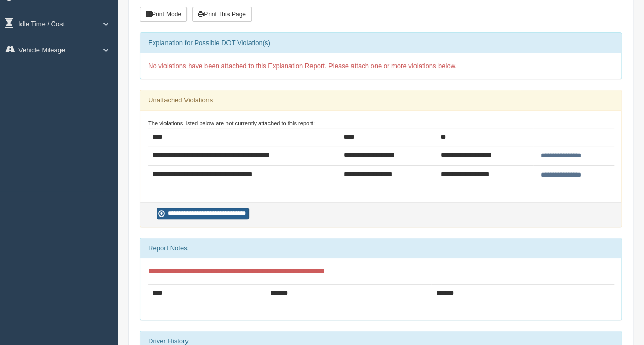 The width and height of the screenshot is (644, 345). I want to click on span: No violations have been attached to this Explanation Report. Please attach one or more violations..., so click(302, 66).